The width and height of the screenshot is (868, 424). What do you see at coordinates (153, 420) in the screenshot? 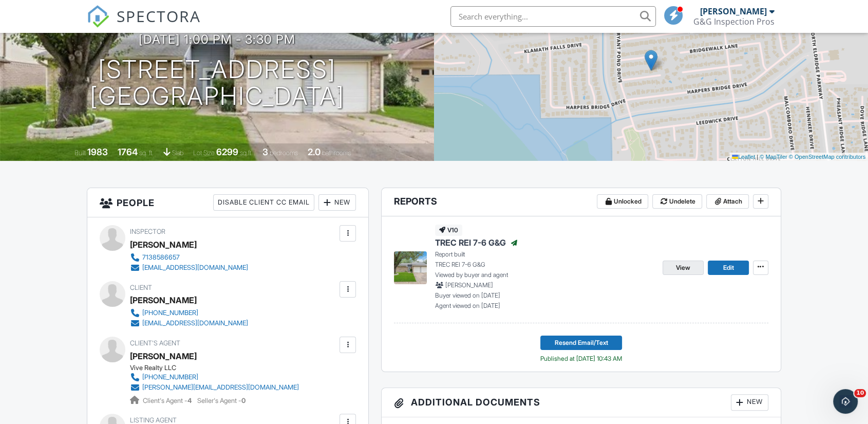
I see `span: Listing Agent` at bounding box center [153, 420].